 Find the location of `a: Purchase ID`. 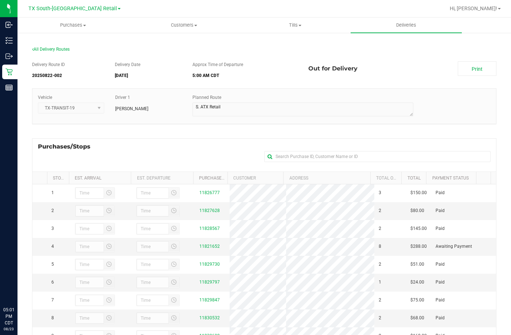

a: Purchase ID is located at coordinates (213, 178).